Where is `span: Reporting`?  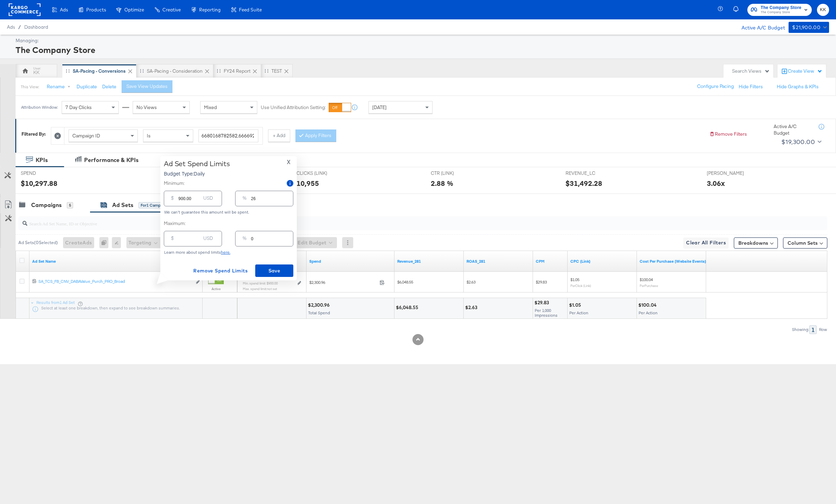 span: Reporting is located at coordinates (210, 10).